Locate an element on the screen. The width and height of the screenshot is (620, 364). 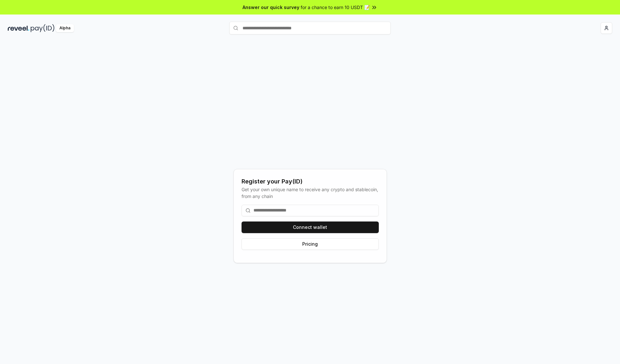
div: Register your Pay(ID) is located at coordinates (310, 182).